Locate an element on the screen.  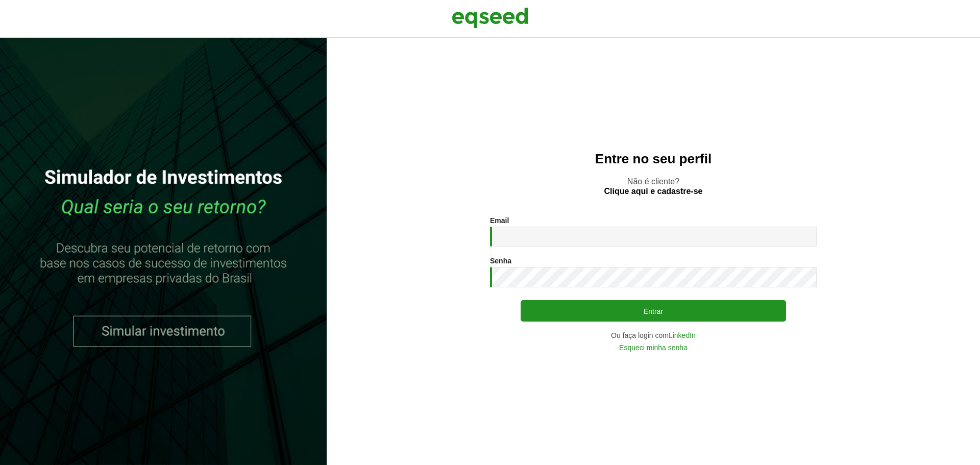
label: Email is located at coordinates (499, 220).